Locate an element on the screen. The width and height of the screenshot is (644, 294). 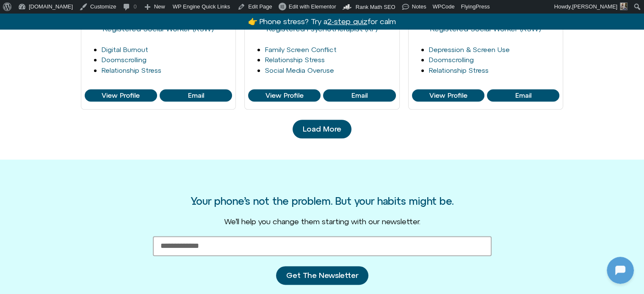
a: Social Media Overuse is located at coordinates (299, 70).